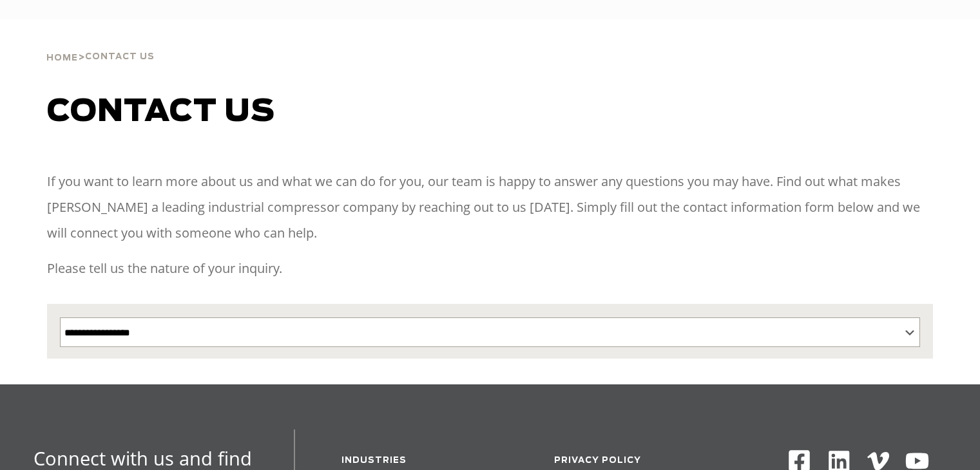 The width and height of the screenshot is (980, 470). I want to click on span: Contact Us, so click(120, 57).